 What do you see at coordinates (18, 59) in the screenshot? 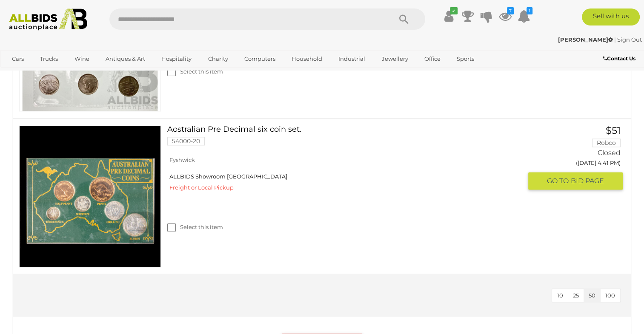
I see `a: Cars` at bounding box center [18, 59].